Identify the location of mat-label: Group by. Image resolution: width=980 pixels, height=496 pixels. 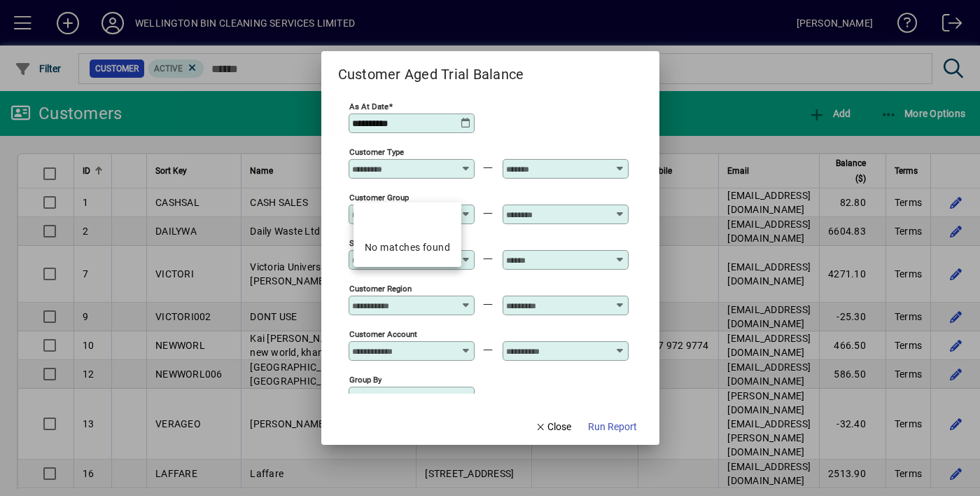
(365, 380).